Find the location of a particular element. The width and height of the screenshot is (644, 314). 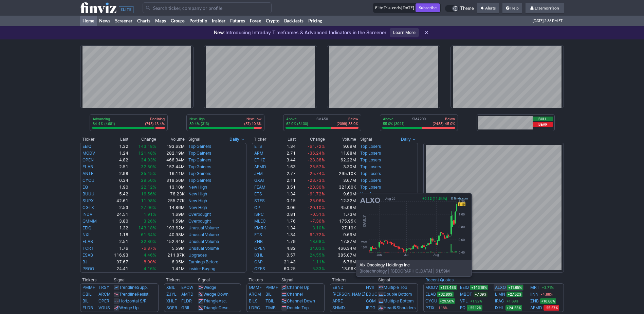

td: 385.07M is located at coordinates (340, 255).